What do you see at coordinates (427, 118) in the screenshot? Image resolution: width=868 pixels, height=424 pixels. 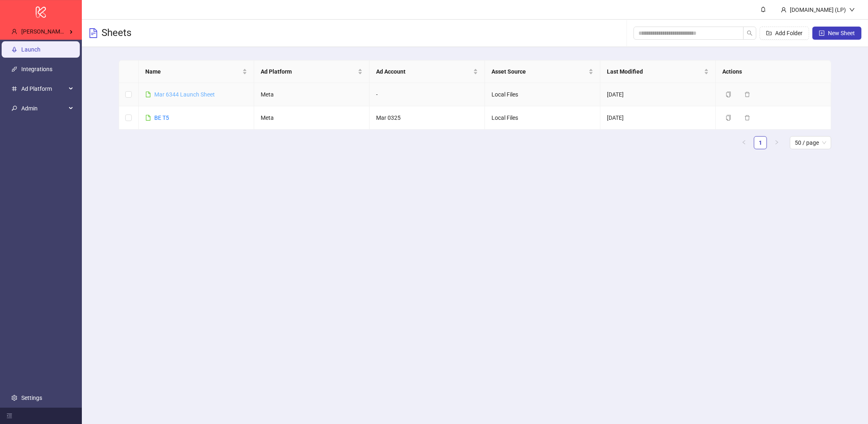 I see `td: Mar 0325` at bounding box center [427, 118].